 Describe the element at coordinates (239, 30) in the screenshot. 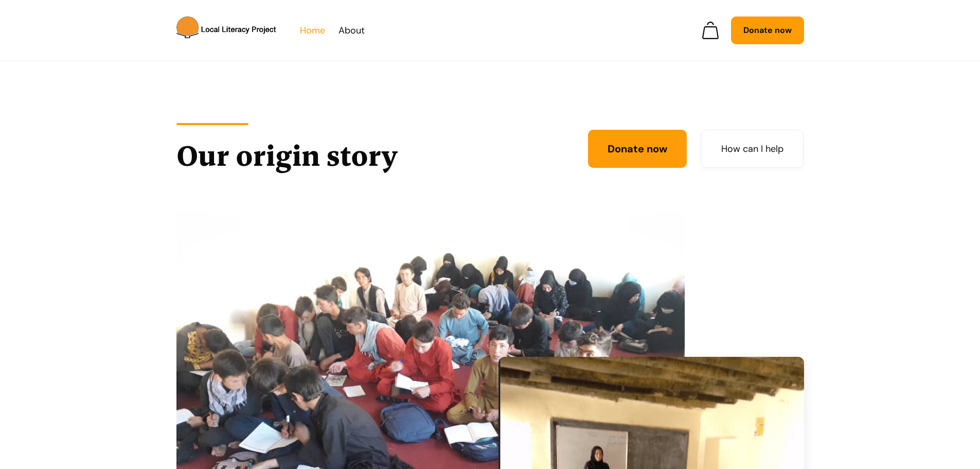

I see `a: home` at that location.